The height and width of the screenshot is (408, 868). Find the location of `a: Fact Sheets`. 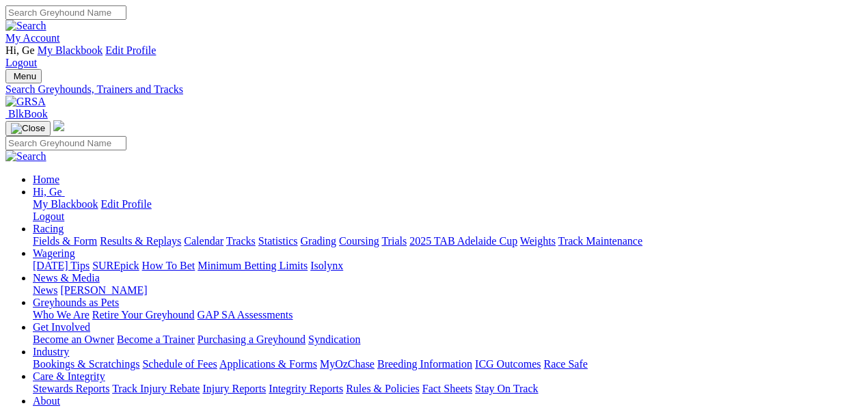

a: Fact Sheets is located at coordinates (447, 388).